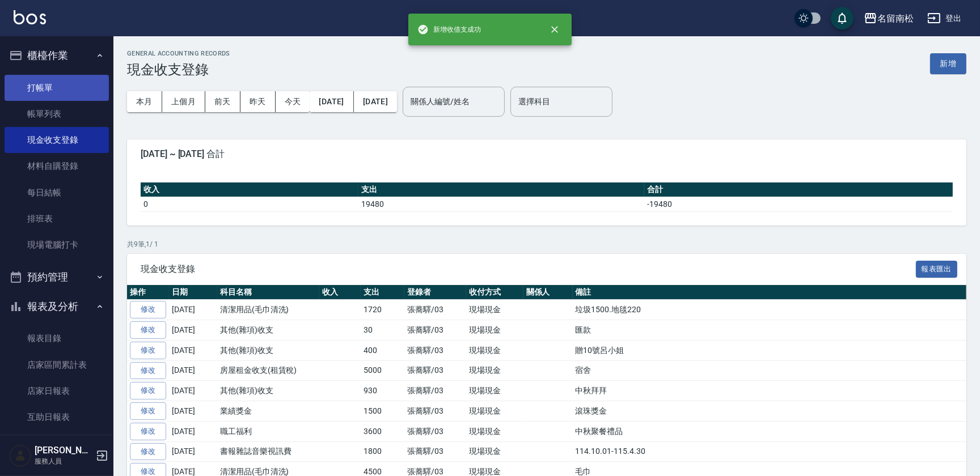 The width and height of the screenshot is (980, 476). Describe the element at coordinates (382, 391) in the screenshot. I see `td: 930` at that location.